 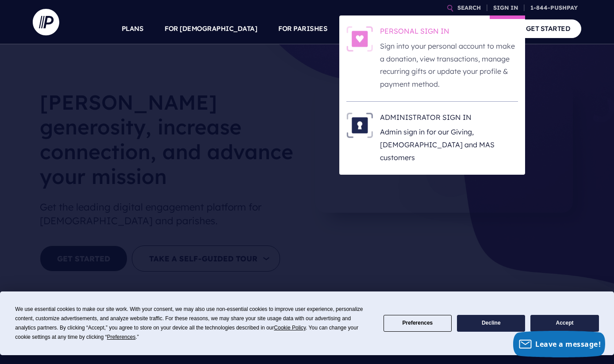 What do you see at coordinates (432, 138) in the screenshot?
I see `a: ADMINISTRATOR SIGN IN - Illustration ADMINISTRATOR SIGN IN Admin sign in for our Giving, [DEMOGRA...` at bounding box center [432, 138].